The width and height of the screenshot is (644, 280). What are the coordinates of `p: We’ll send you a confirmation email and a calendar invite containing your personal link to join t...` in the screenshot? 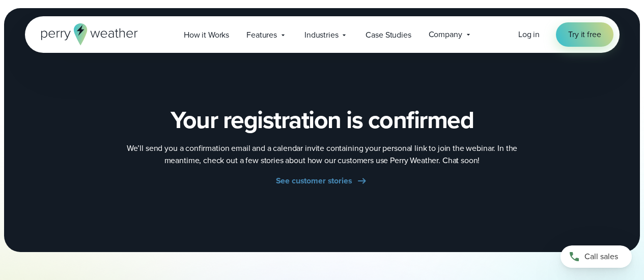 It's located at (322, 155).